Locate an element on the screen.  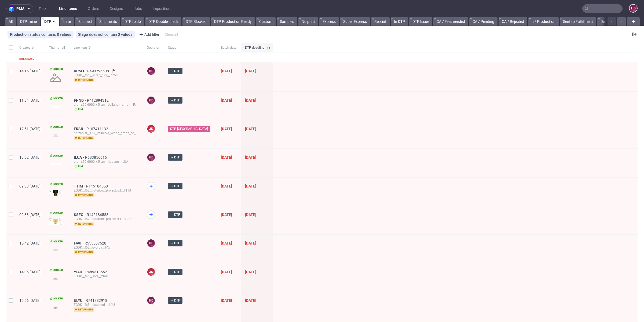
a: Designs is located at coordinates (116, 9).